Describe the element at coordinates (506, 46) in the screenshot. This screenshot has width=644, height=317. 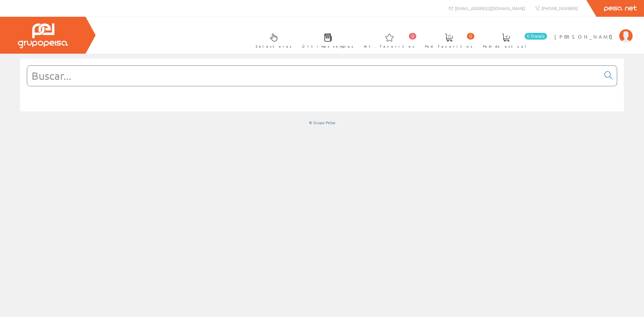
I see `span: Pedido actual` at that location.